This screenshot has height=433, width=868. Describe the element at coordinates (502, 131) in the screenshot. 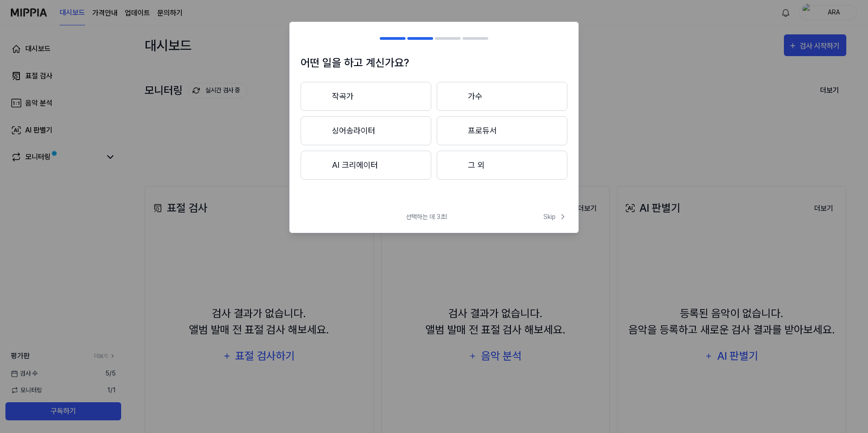

I see `button: 프로듀서` at that location.